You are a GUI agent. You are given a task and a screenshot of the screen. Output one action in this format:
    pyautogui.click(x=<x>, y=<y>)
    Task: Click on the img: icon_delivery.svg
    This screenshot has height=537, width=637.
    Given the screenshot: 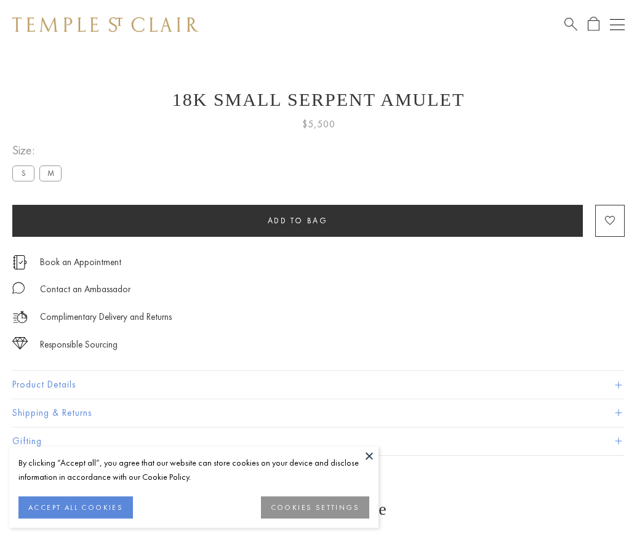 What is the action you would take?
    pyautogui.click(x=20, y=317)
    